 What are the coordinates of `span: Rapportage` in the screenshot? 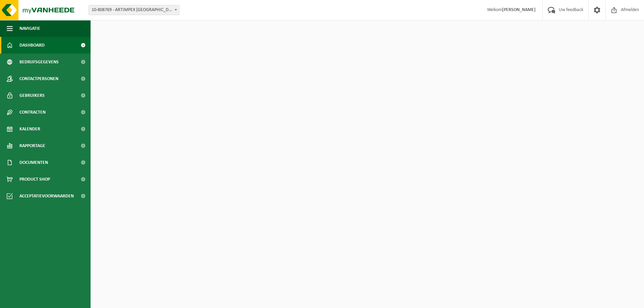 It's located at (32, 146).